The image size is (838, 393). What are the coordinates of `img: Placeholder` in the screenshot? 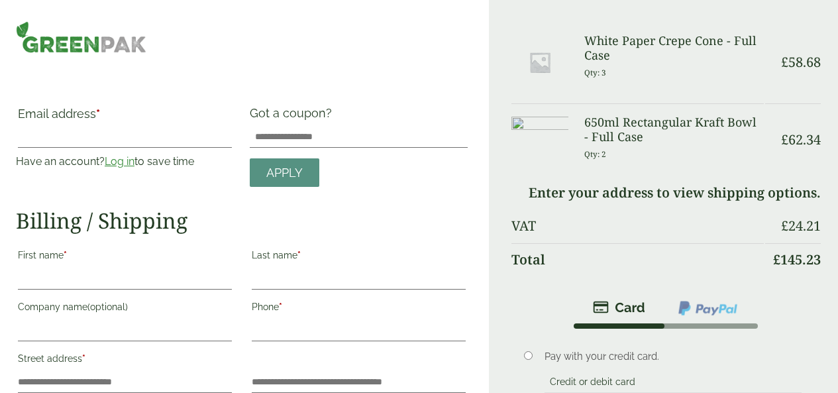 It's located at (540, 62).